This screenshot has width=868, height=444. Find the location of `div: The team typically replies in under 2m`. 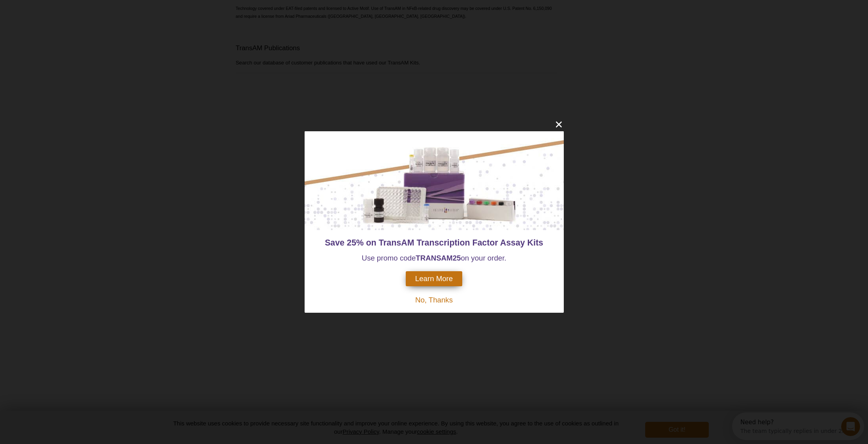

div: The team typically replies in under 2m is located at coordinates (61, 17).